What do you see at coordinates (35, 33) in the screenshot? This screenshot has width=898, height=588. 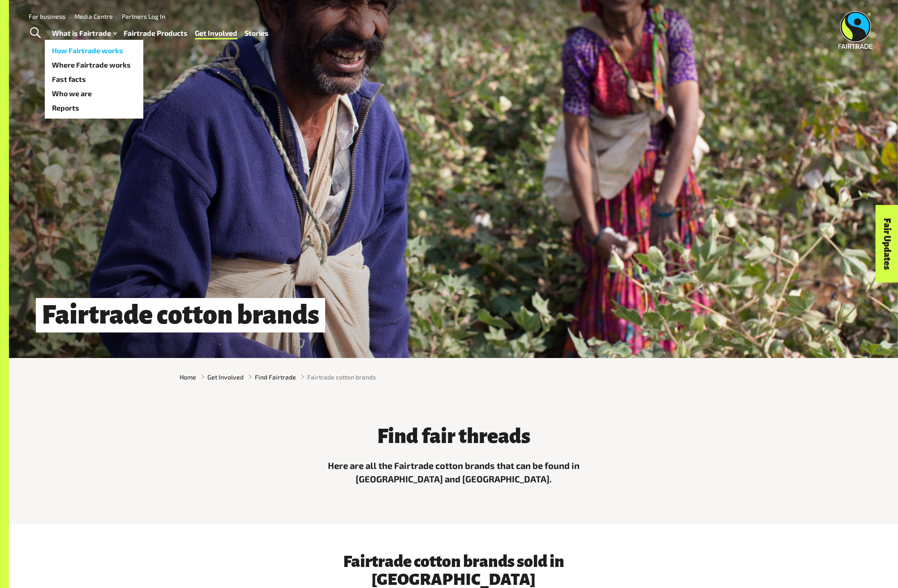 I see `a: Toggle Search` at bounding box center [35, 33].